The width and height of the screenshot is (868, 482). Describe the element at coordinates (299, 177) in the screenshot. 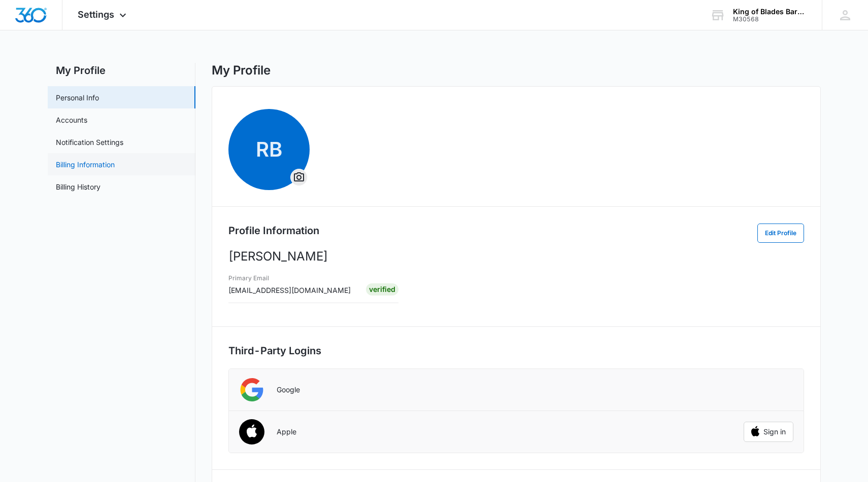

I see `button: Overflow Menu` at that location.